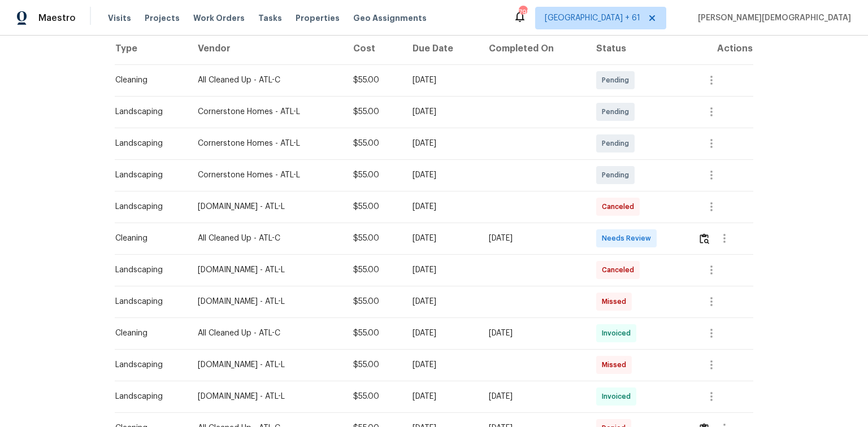  Describe the element at coordinates (120, 18) in the screenshot. I see `span: Visits` at that location.